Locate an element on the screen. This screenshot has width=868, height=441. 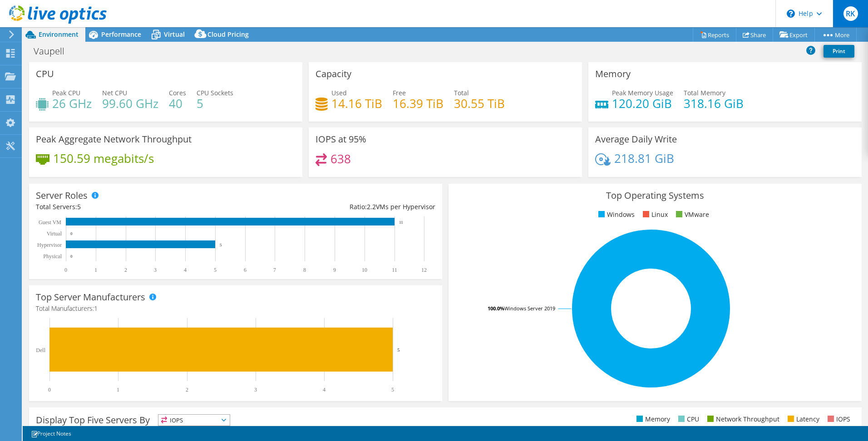
h4: 26 GHz is located at coordinates (72, 104).